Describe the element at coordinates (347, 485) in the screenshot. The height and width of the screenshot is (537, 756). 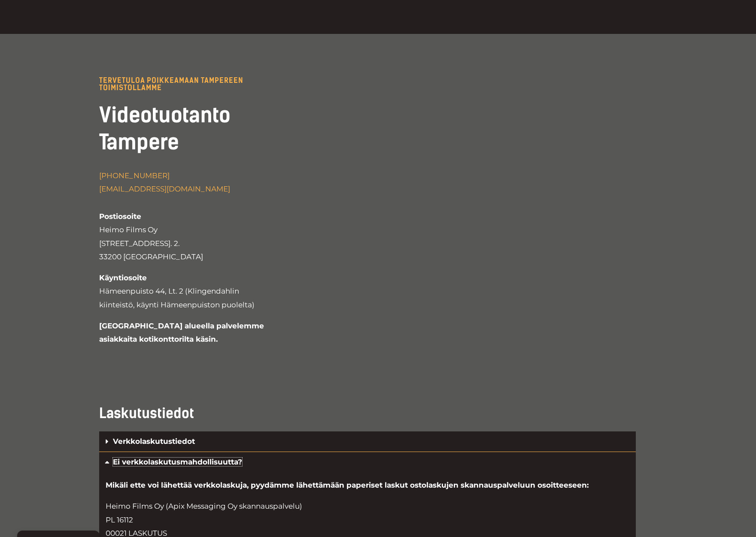
I see `strong: Mikäli ette voi lähettää verkkolaskuja, pyydämme lähettämään paperiset laskut ostolaskujen skanna...` at that location.